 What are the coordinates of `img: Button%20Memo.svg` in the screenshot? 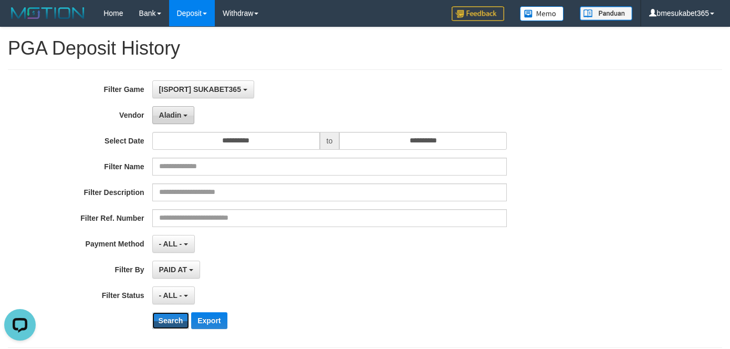 It's located at (542, 14).